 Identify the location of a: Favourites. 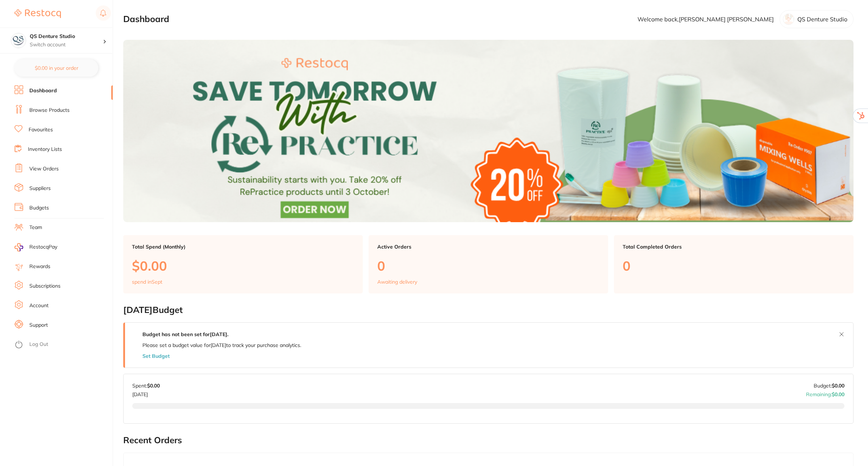
(41, 130).